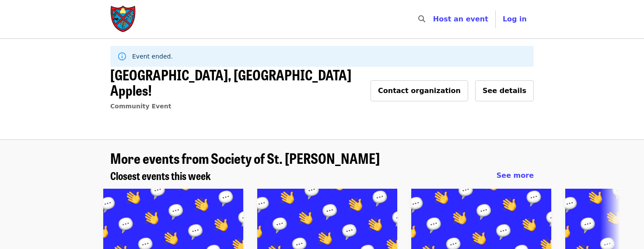  I want to click on span: See details, so click(505, 91).